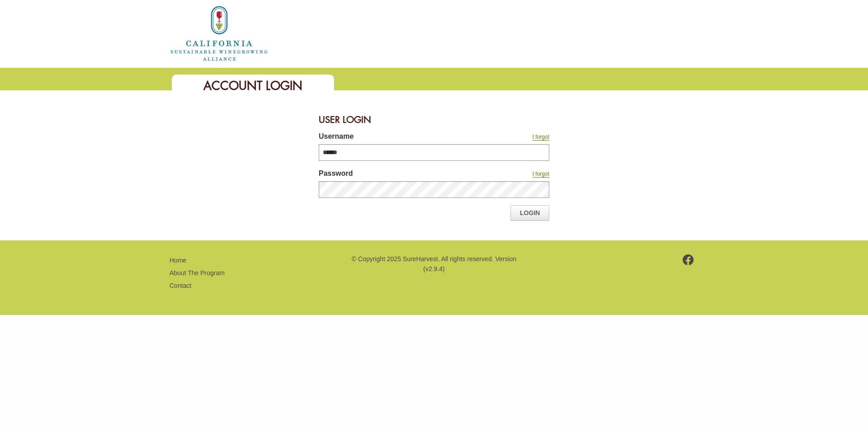 This screenshot has height=427, width=868. I want to click on div: User Login, so click(434, 120).